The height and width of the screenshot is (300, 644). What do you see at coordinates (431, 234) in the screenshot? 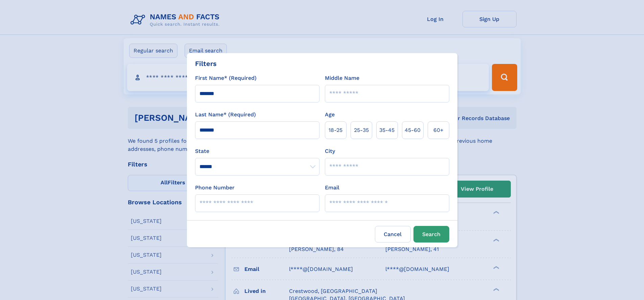
I see `button: Search` at bounding box center [431, 234].